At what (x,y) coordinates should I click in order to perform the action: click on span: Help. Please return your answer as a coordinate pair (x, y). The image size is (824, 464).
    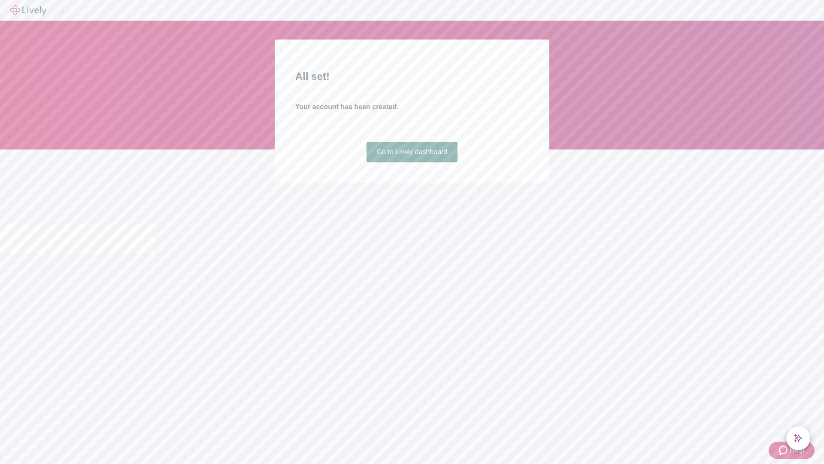
    Looking at the image, I should click on (797, 450).